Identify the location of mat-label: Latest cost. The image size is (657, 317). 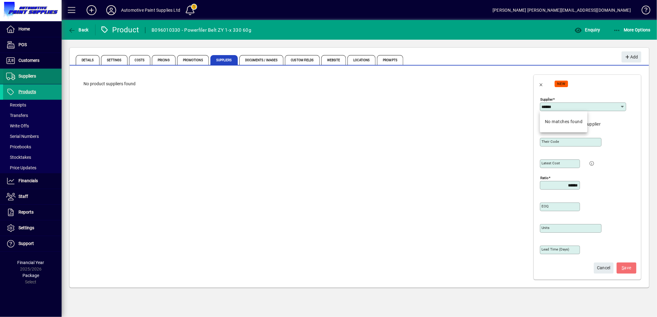
(551, 163).